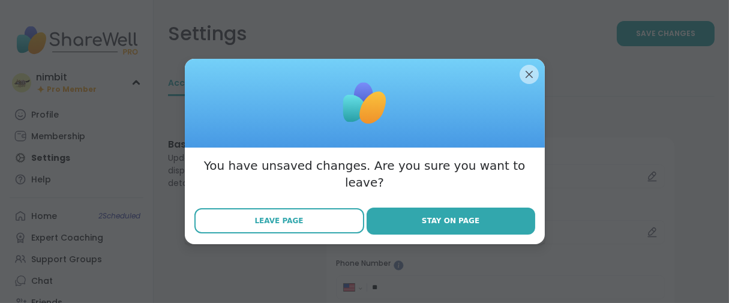 The image size is (729, 303). I want to click on img: ShareWell Logomark, so click(365, 103).